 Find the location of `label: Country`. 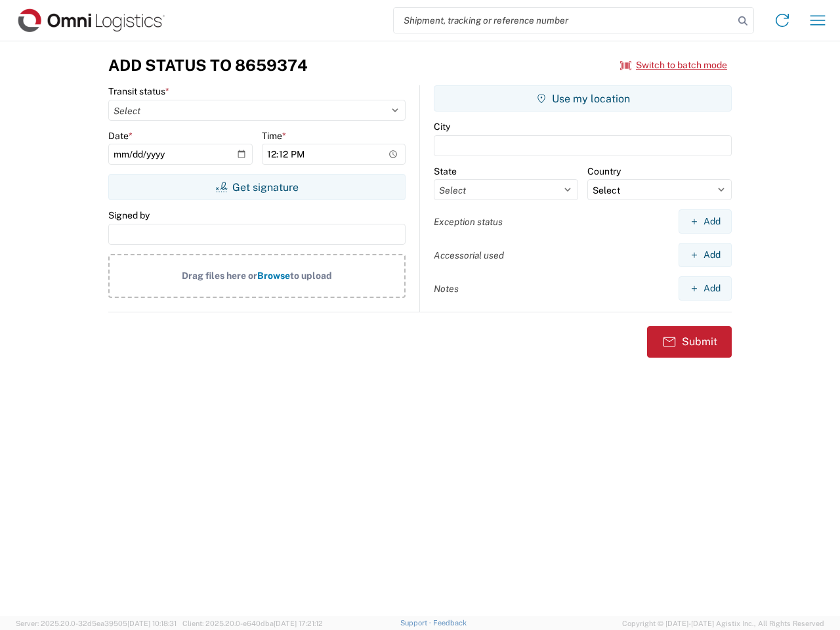

label: Country is located at coordinates (604, 171).